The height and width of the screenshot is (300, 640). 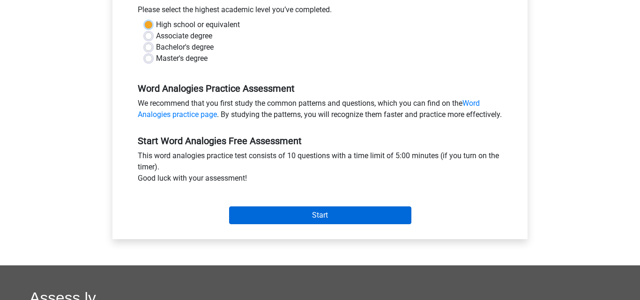 What do you see at coordinates (320, 89) in the screenshot?
I see `h5: Word Analogies Practice Assessment` at bounding box center [320, 89].